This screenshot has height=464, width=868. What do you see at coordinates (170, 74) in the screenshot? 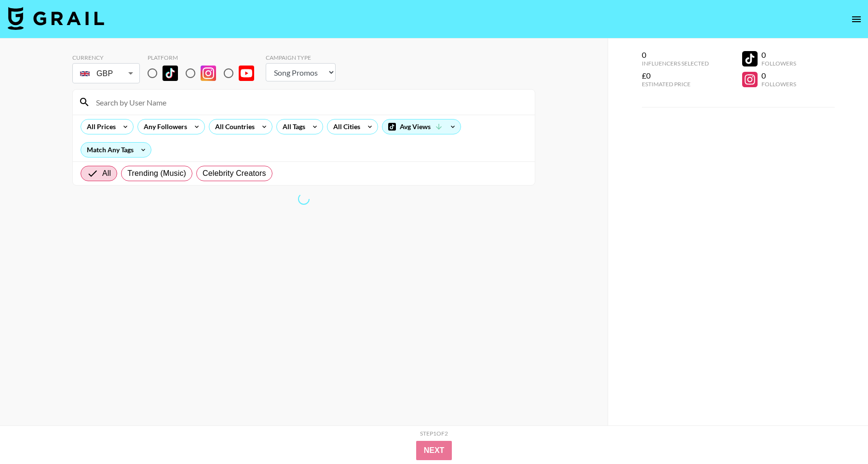
I see `img: TikTok` at bounding box center [170, 74].